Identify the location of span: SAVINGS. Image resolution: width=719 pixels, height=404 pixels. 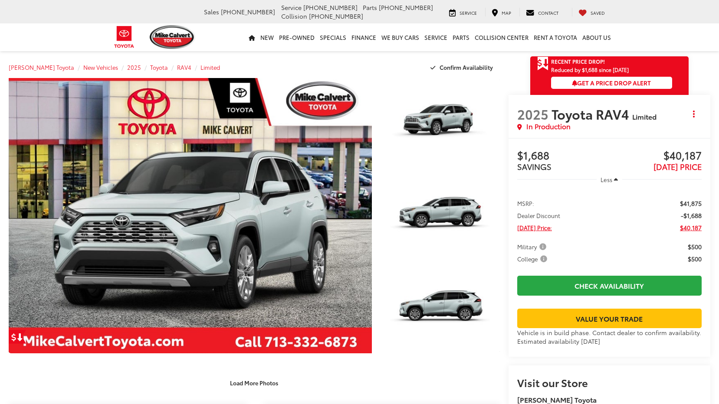
(534, 167).